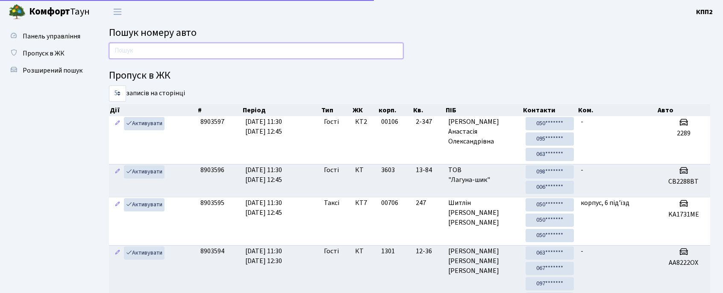 Image resolution: width=723 pixels, height=293 pixels. What do you see at coordinates (59, 12) in the screenshot?
I see `span: Таун` at bounding box center [59, 12].